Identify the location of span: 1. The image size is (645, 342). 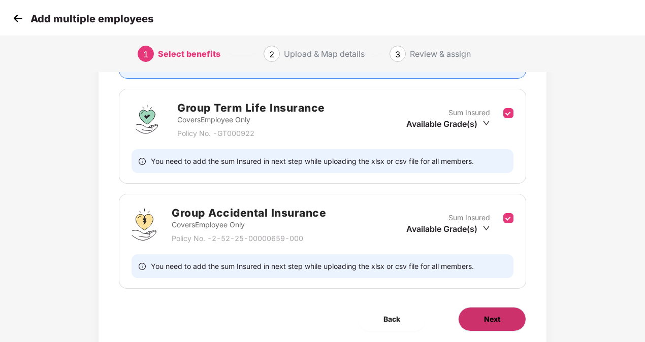
(146, 54).